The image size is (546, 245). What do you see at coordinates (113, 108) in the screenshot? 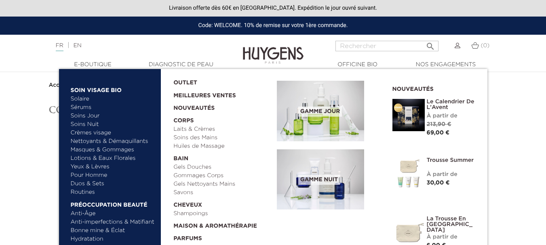
I see `a: Sérums` at bounding box center [113, 108].